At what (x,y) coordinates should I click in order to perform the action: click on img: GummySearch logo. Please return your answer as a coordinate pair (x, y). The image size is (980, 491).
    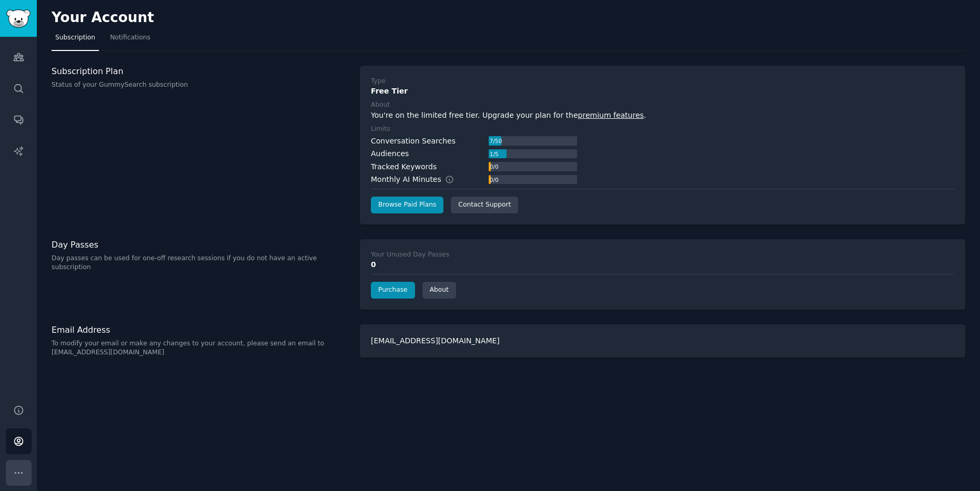
    Looking at the image, I should click on (18, 18).